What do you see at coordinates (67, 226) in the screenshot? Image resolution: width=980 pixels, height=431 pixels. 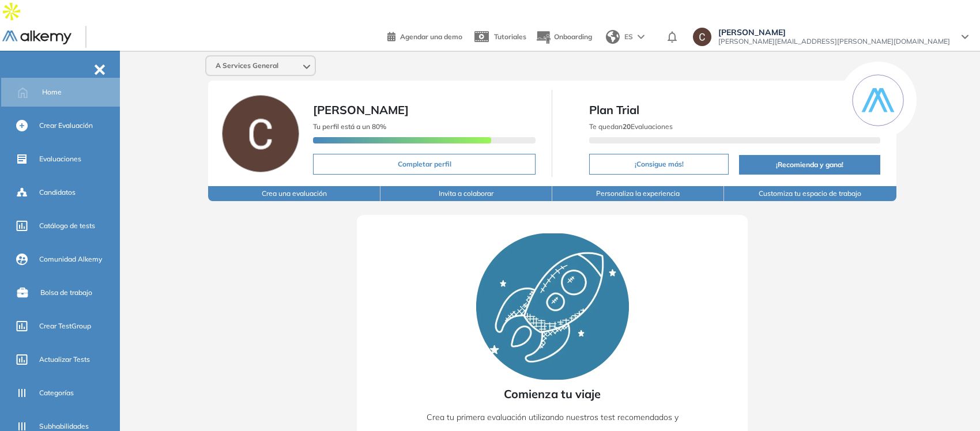 I see `span: Catálogo de tests` at bounding box center [67, 226].